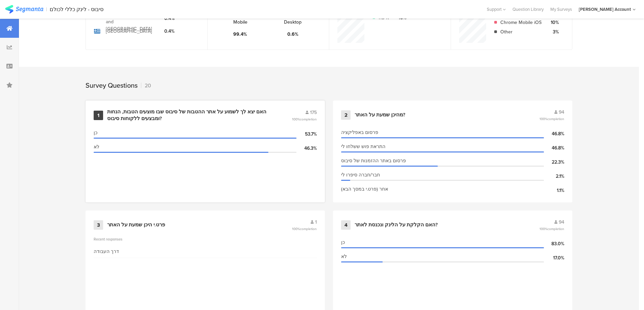 This screenshot has height=310, width=644. I want to click on div: Recent responses, so click(205, 240).